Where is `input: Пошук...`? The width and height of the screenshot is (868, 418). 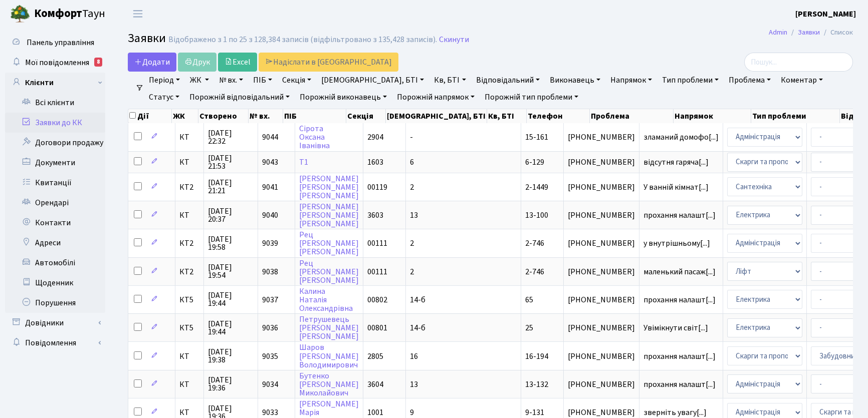
input: Пошук... is located at coordinates (798, 62).